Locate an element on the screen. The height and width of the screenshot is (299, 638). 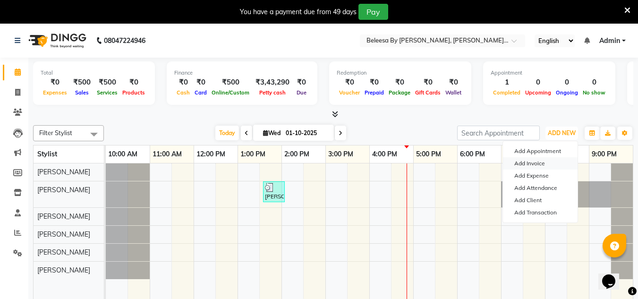
button: Add Appointment is located at coordinates (540, 151).